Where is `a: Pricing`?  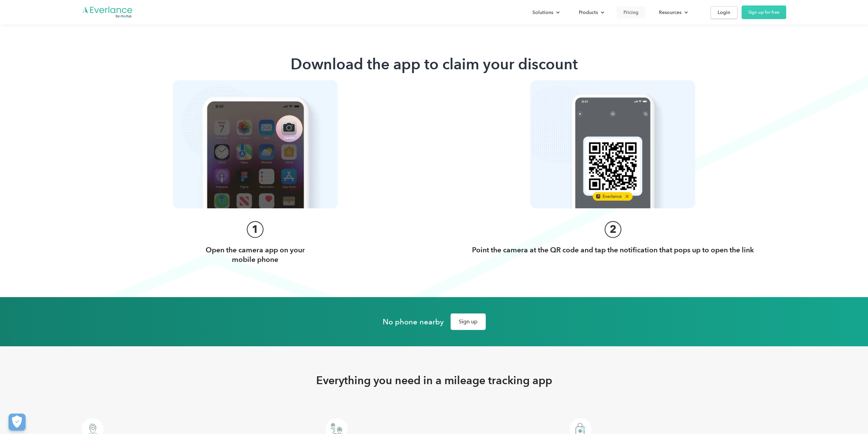 a: Pricing is located at coordinates (631, 12).